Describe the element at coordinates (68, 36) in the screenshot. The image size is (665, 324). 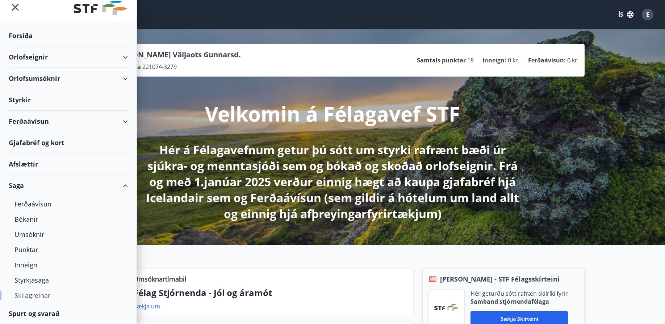
I see `div: Forsíða` at that location.